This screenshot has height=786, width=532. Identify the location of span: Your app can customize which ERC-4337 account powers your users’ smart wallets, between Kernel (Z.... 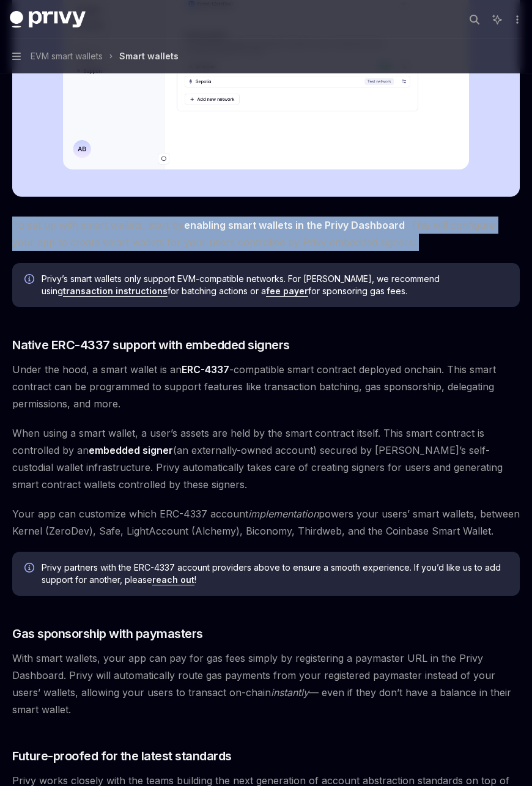
(266, 523).